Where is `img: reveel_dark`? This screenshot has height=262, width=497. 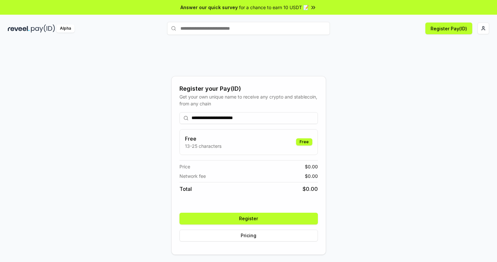
img: reveel_dark is located at coordinates (19, 28).